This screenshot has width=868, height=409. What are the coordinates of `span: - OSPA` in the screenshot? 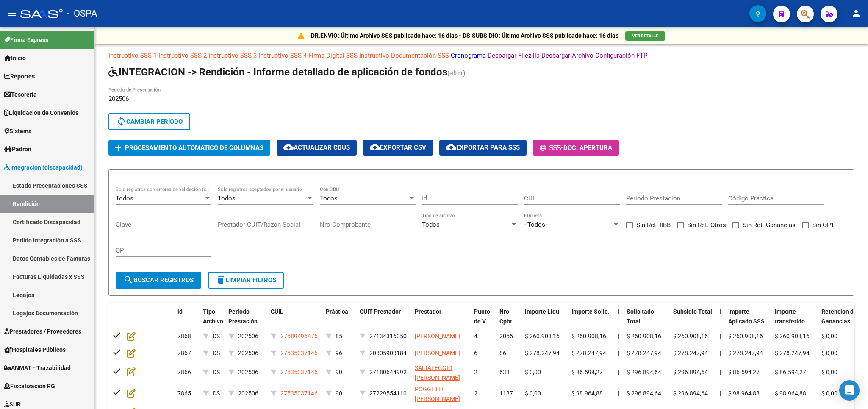 It's located at (81, 14).